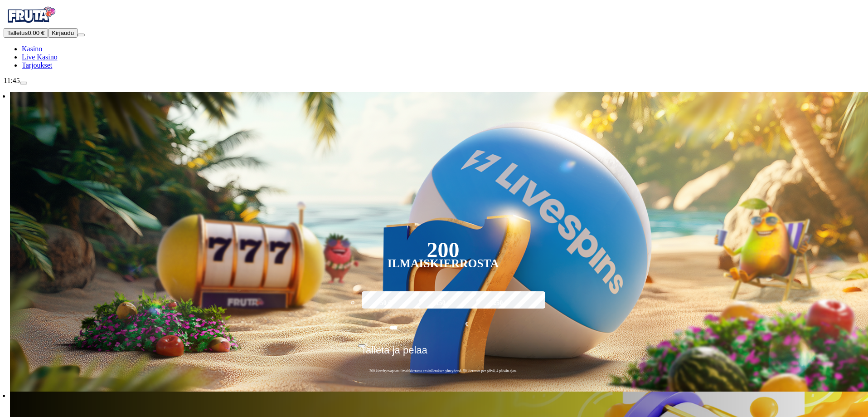 The image size is (868, 417). Describe the element at coordinates (394, 354) in the screenshot. I see `span: Talleta ja pelaa` at that location.